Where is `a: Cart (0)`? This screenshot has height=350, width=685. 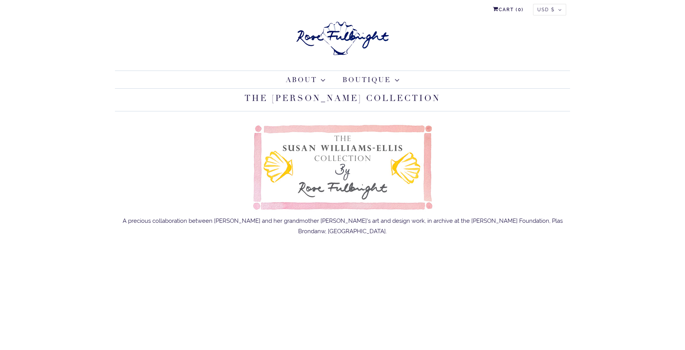 a: Cart (0) is located at coordinates (508, 10).